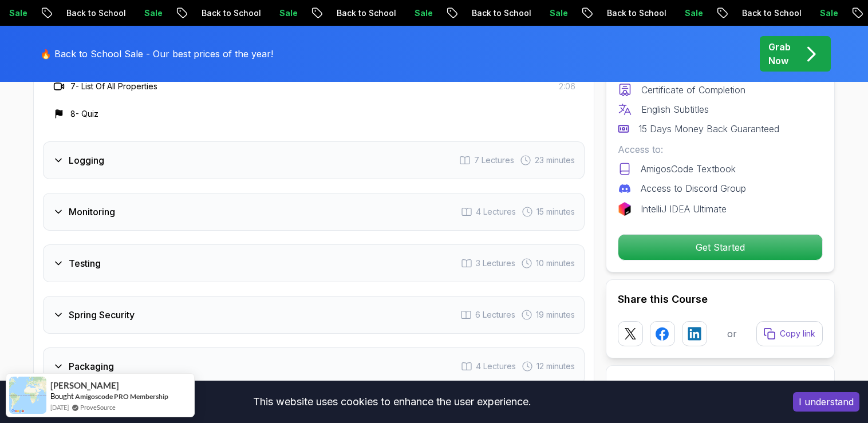 The image size is (868, 423). I want to click on span: 15 minutes, so click(556, 212).